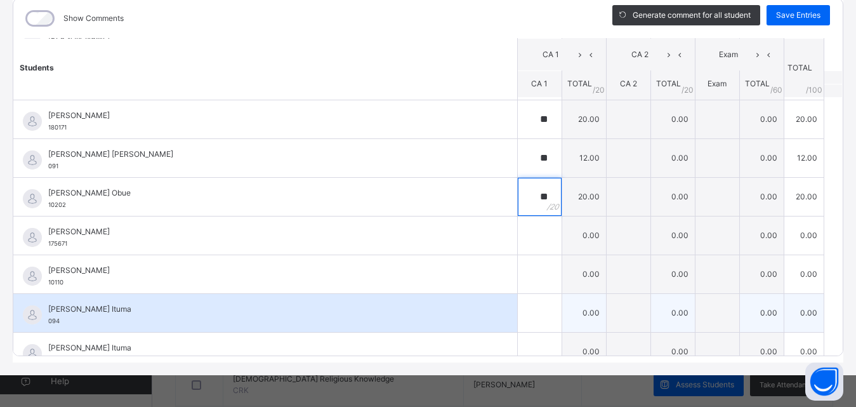 This screenshot has height=407, width=856. I want to click on span: / 60, so click(776, 90).